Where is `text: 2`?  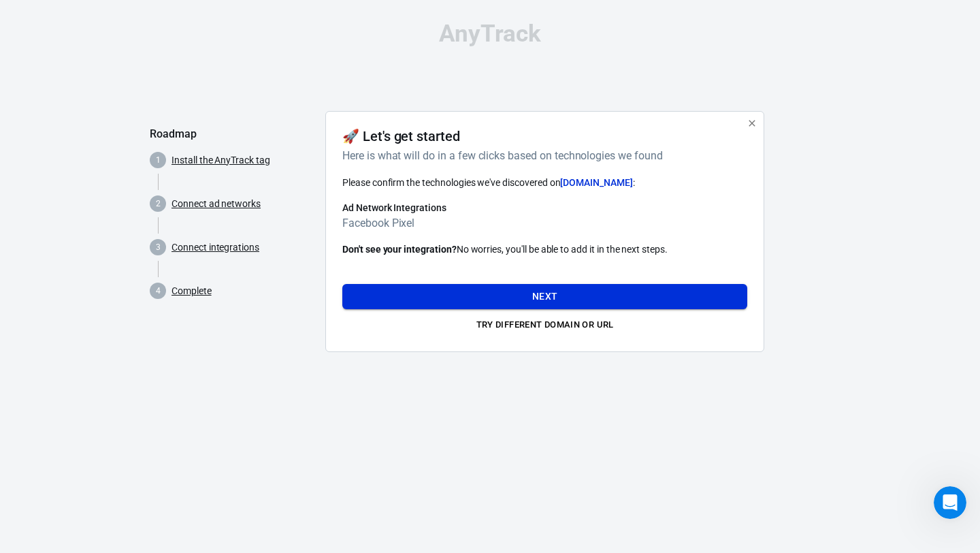
text: 2 is located at coordinates (158, 204).